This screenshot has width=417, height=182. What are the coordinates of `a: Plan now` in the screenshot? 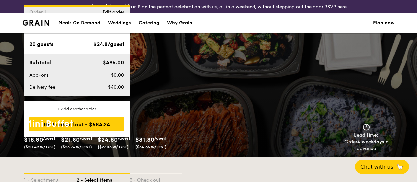 It's located at (384, 23).